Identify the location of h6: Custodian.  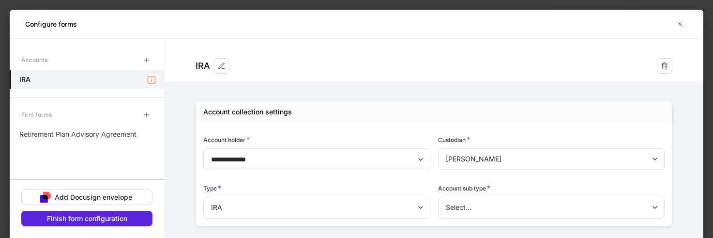
(454, 139).